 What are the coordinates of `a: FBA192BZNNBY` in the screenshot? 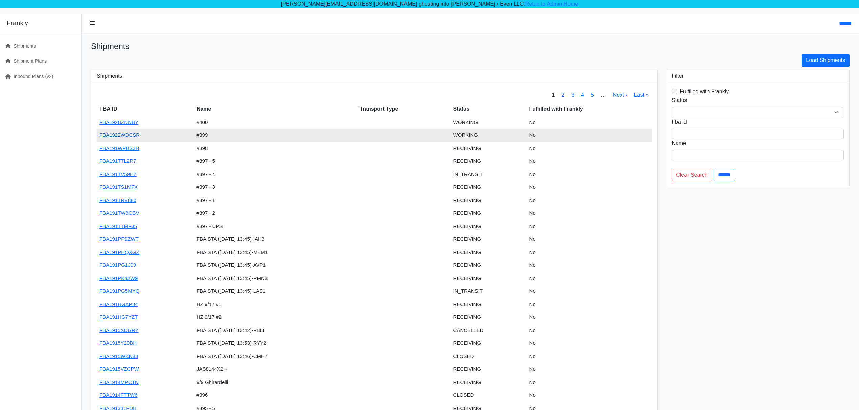 It's located at (119, 122).